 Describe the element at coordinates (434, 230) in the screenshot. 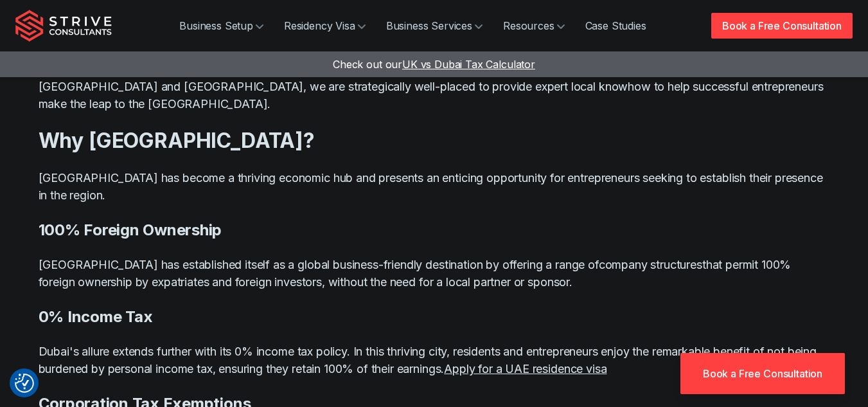

I see `h4: 100% Foreign Ownership` at that location.